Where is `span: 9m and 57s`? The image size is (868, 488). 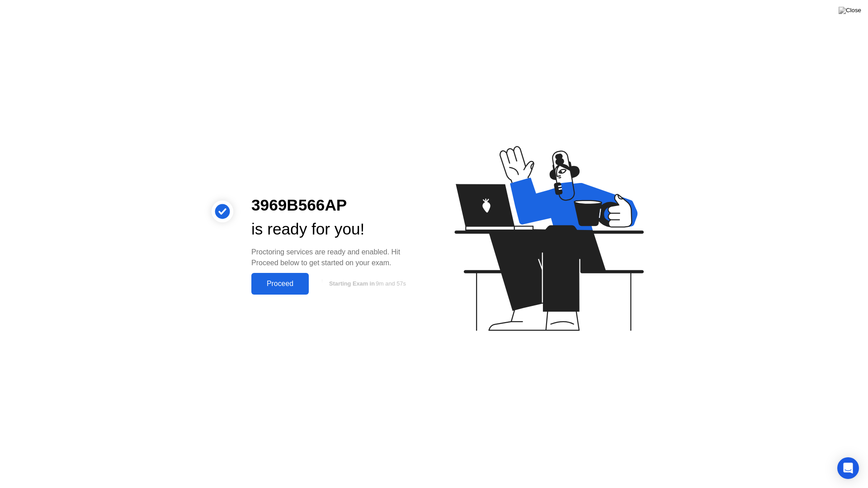 span: 9m and 57s is located at coordinates (390, 284).